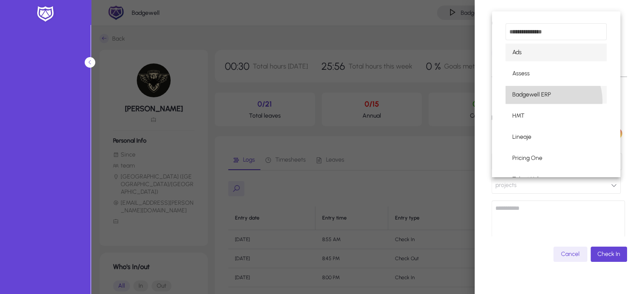  Describe the element at coordinates (556, 74) in the screenshot. I see `mat-option: Assess` at that location.